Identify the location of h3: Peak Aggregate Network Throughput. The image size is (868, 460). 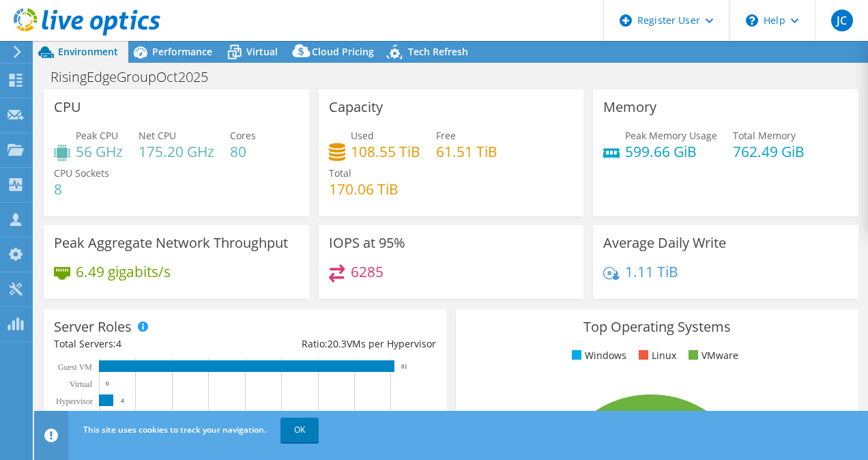
(170, 243).